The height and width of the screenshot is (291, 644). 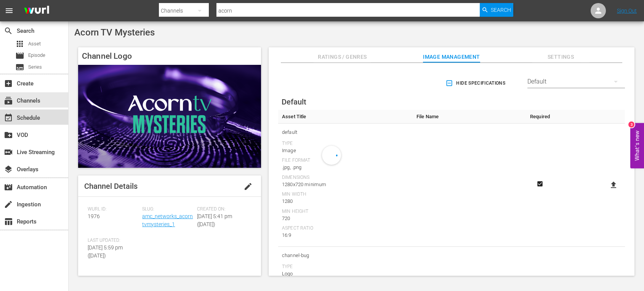 What do you see at coordinates (294, 102) in the screenshot?
I see `span: Default` at bounding box center [294, 102].